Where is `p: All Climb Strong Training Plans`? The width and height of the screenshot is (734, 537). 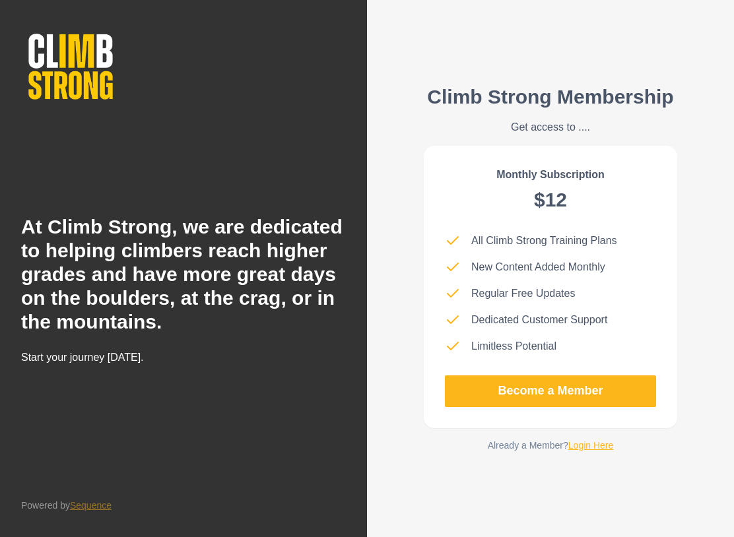
p: All Climb Strong Training Plans is located at coordinates (544, 241).